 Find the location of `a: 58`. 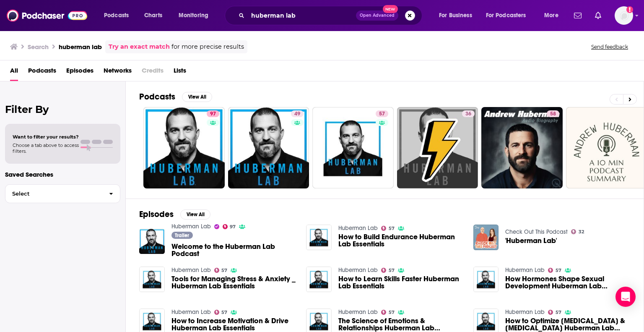

a: 58 is located at coordinates (522, 147).